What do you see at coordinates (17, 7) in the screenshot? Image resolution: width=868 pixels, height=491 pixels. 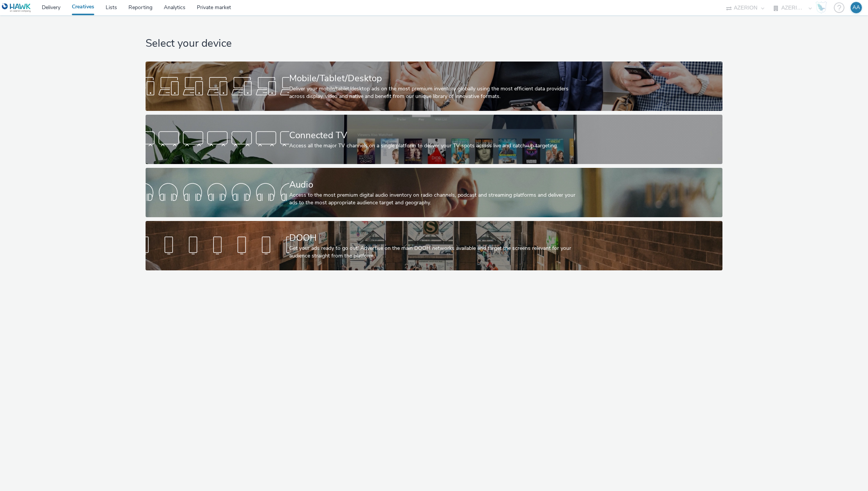 I see `img: undefined Logo` at bounding box center [17, 7].